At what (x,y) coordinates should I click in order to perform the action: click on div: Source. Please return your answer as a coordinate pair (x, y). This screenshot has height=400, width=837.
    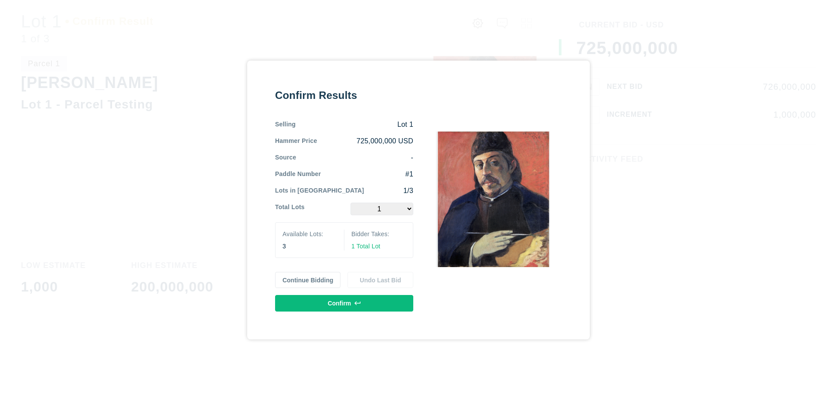
    Looking at the image, I should click on (286, 158).